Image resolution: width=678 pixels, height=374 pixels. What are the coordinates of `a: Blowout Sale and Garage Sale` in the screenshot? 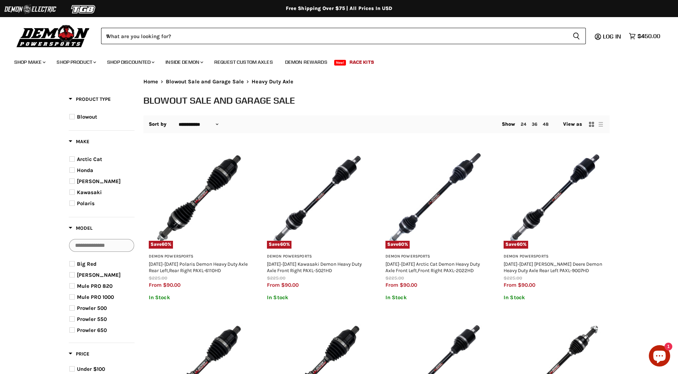 It's located at (205, 82).